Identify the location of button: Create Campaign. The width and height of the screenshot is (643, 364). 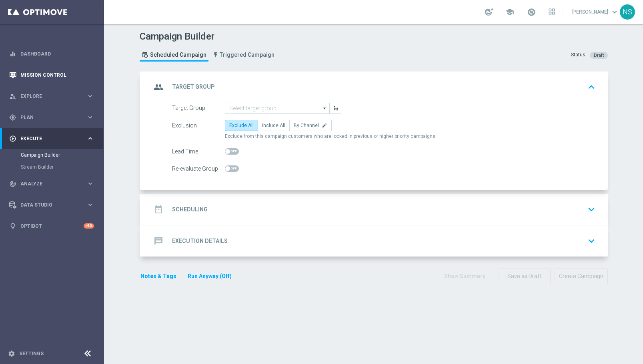
(581, 276).